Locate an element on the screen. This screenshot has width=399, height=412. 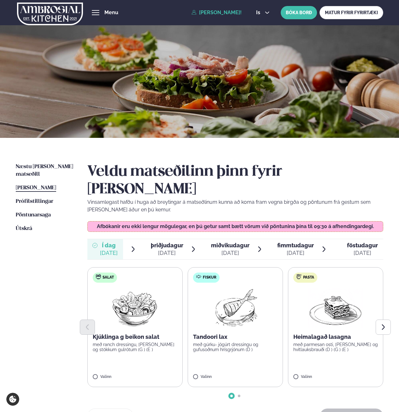
a: Pöntunarsaga is located at coordinates (33, 215).